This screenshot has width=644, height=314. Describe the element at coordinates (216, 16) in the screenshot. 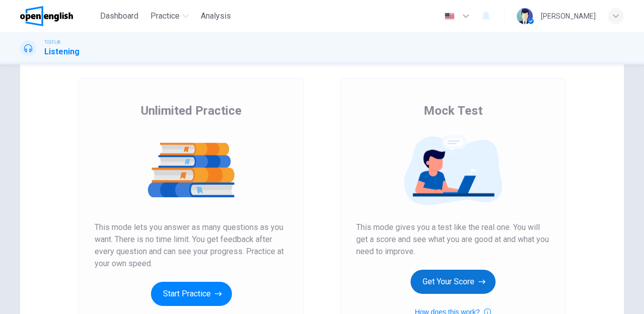

I see `span: Analysis` at that location.